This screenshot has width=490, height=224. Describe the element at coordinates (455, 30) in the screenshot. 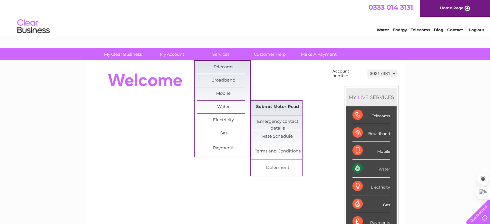

I see `a: Contact` at that location.